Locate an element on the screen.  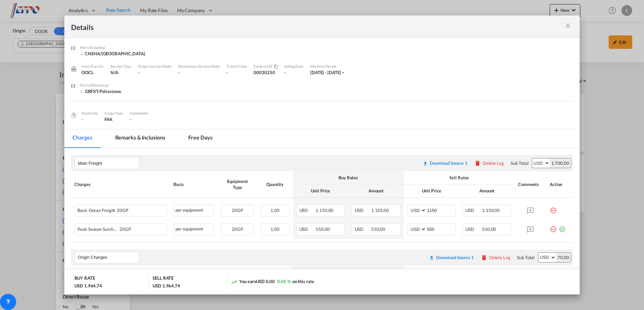
div: GBFXT/Felixstowe is located at coordinates (107, 92).